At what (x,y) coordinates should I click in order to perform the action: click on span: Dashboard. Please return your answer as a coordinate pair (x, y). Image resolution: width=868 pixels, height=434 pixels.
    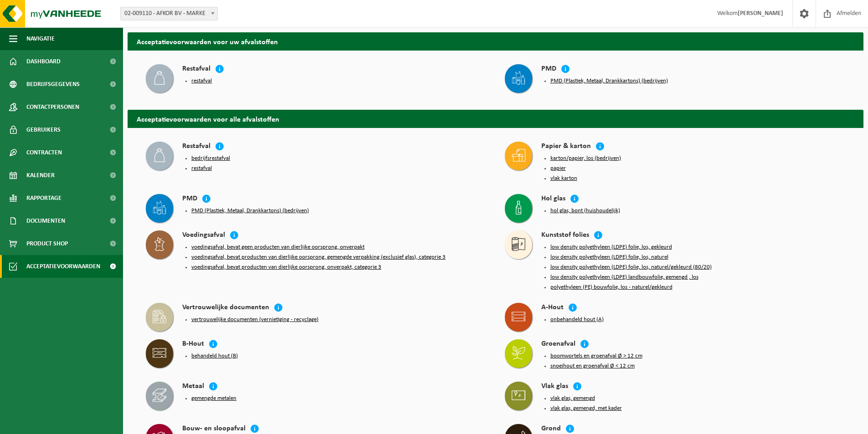
    Looking at the image, I should click on (44, 61).